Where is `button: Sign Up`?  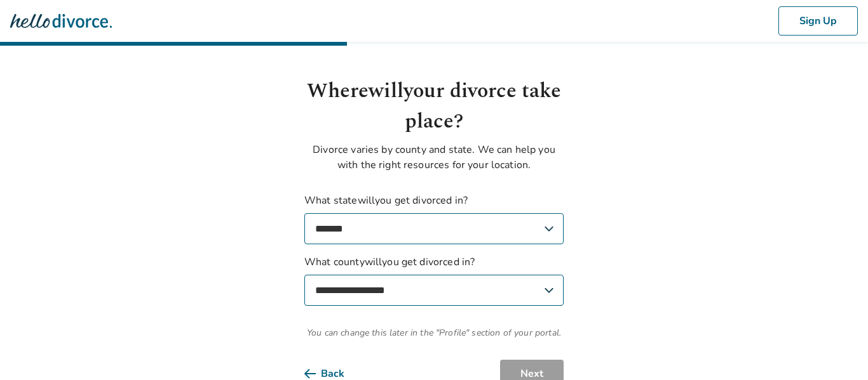
button: Sign Up is located at coordinates (818, 21).